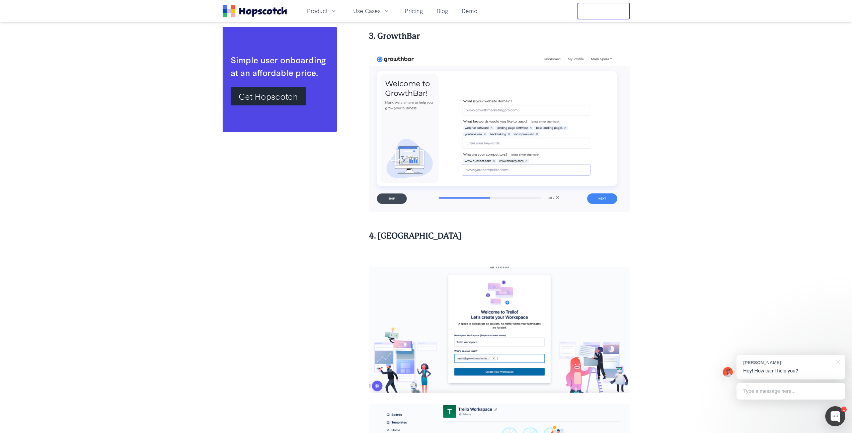 This screenshot has width=852, height=433. Describe the element at coordinates (791, 391) in the screenshot. I see `div: Type a message here...` at that location.